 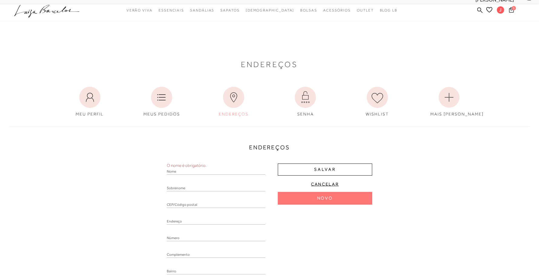 I want to click on span: ENDEREÇOS, so click(x=234, y=114).